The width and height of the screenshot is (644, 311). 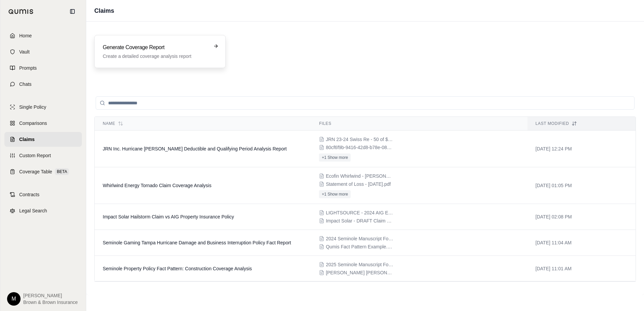 I want to click on span: Seminole Gaming Tampa Hurricane Damage and Business Interruption Policy Fact Report, so click(x=197, y=243).